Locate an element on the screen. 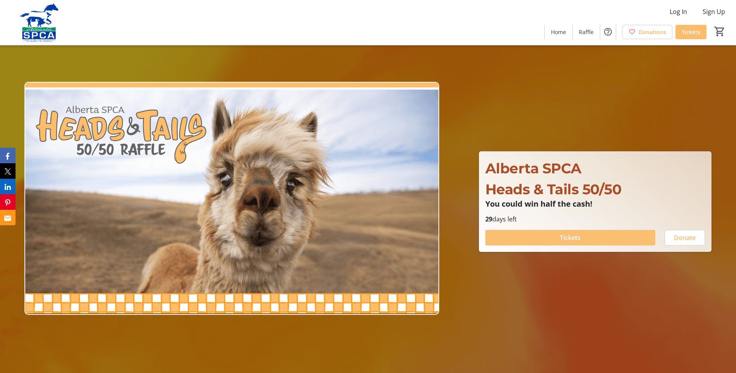 Image resolution: width=736 pixels, height=373 pixels. span: Home is located at coordinates (559, 32).